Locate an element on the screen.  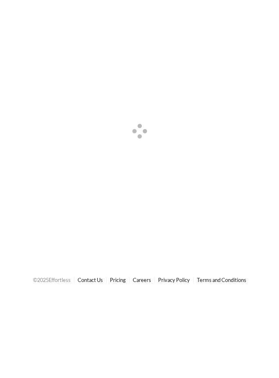
a: Contact Us is located at coordinates (90, 280).